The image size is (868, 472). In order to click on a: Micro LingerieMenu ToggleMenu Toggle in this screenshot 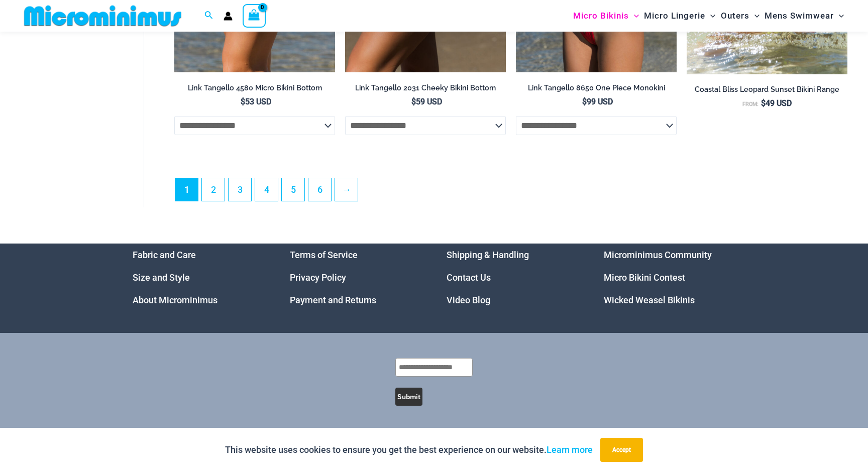, I will do `click(680, 16)`.